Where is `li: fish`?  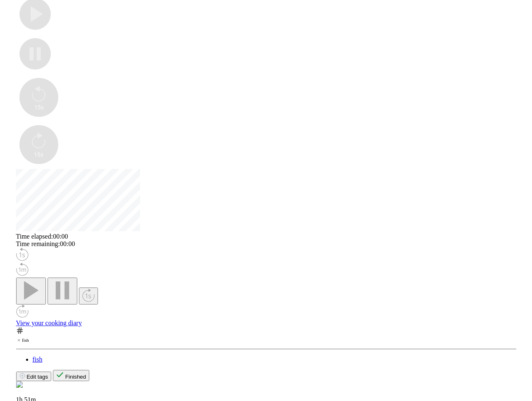
li: fish is located at coordinates (24, 340).